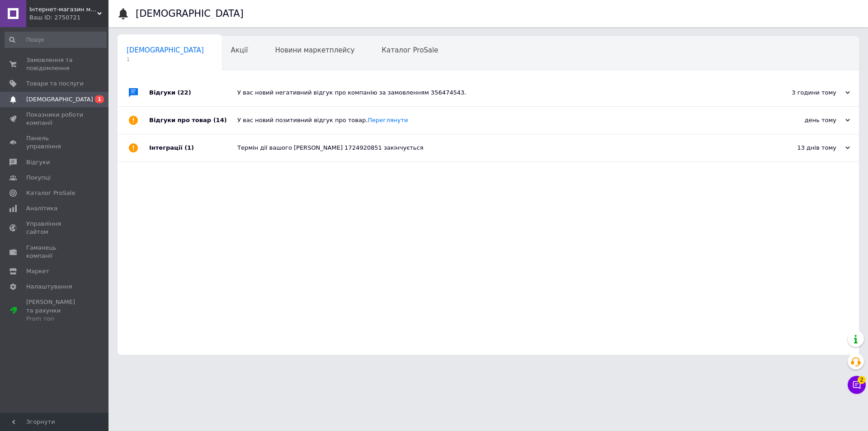 This screenshot has width=868, height=431. Describe the element at coordinates (805, 92) in the screenshot. I see `div: 3 години тому` at that location.